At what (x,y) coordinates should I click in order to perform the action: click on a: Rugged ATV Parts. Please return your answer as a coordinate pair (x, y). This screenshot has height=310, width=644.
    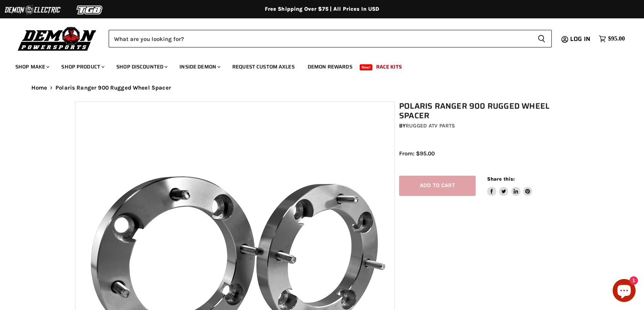
    Looking at the image, I should click on (430, 126).